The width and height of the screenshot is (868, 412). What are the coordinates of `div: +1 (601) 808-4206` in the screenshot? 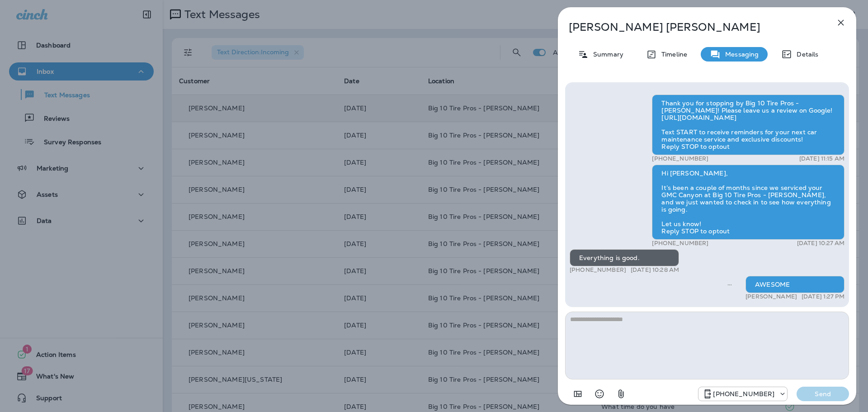 It's located at (743, 394).